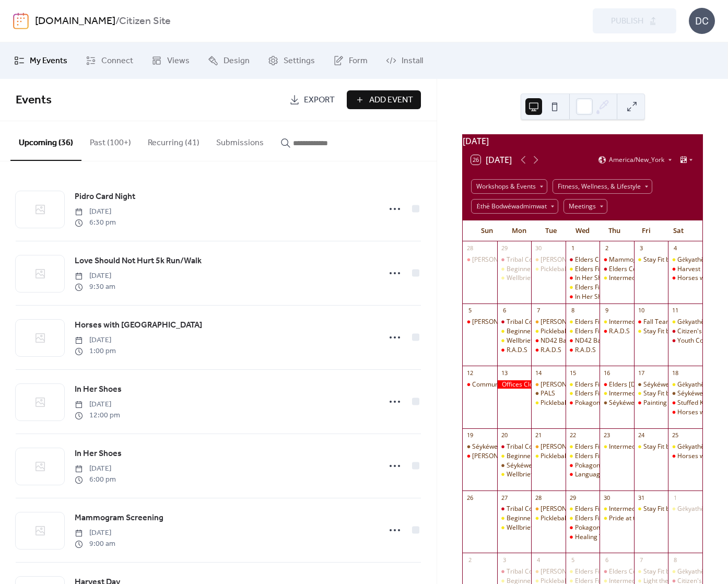  What do you see at coordinates (573, 248) in the screenshot?
I see `div: 1` at bounding box center [573, 248].